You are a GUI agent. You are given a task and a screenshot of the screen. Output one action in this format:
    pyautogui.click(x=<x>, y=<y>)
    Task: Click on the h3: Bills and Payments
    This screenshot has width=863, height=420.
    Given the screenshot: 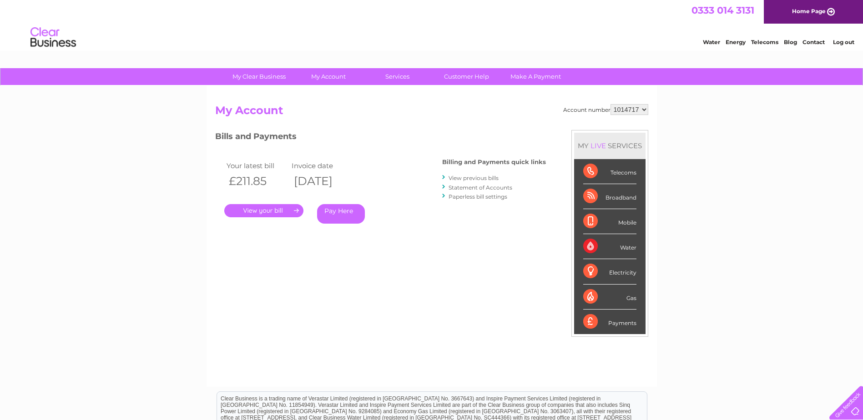 What is the action you would take?
    pyautogui.click(x=380, y=138)
    